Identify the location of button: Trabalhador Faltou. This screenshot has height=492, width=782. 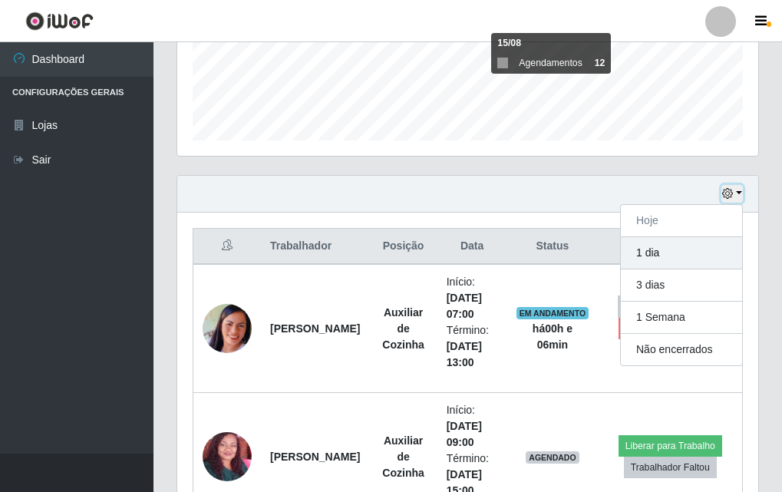
(670, 468).